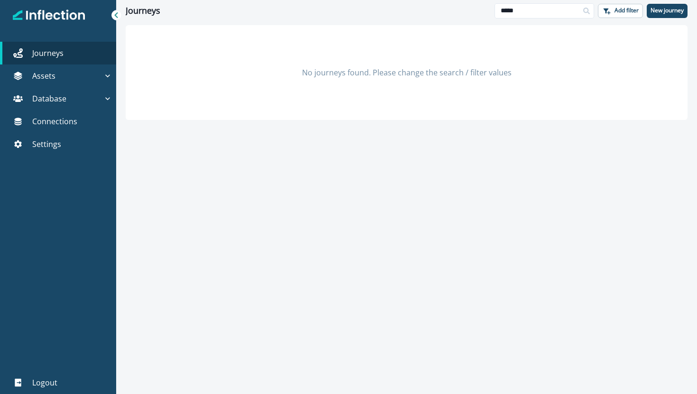 This screenshot has height=394, width=697. Describe the element at coordinates (620, 11) in the screenshot. I see `button: Add filter` at that location.